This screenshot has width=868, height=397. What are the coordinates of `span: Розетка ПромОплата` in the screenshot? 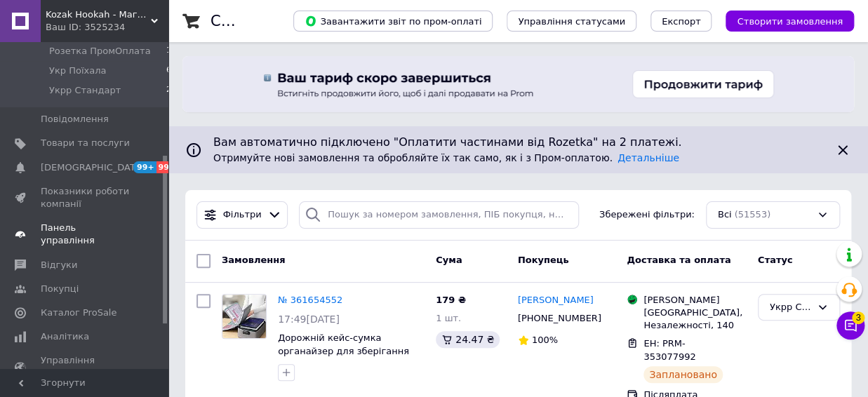 It's located at (99, 51).